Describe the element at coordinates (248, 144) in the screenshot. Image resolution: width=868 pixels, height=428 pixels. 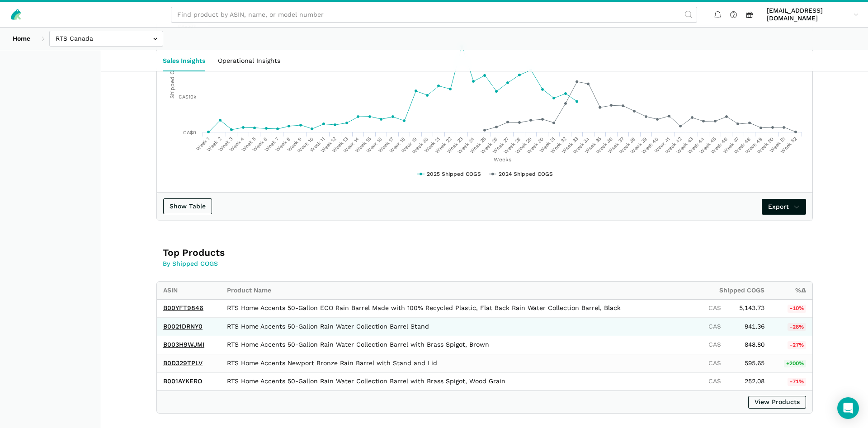
I see `tspan: Week 5` at that location.